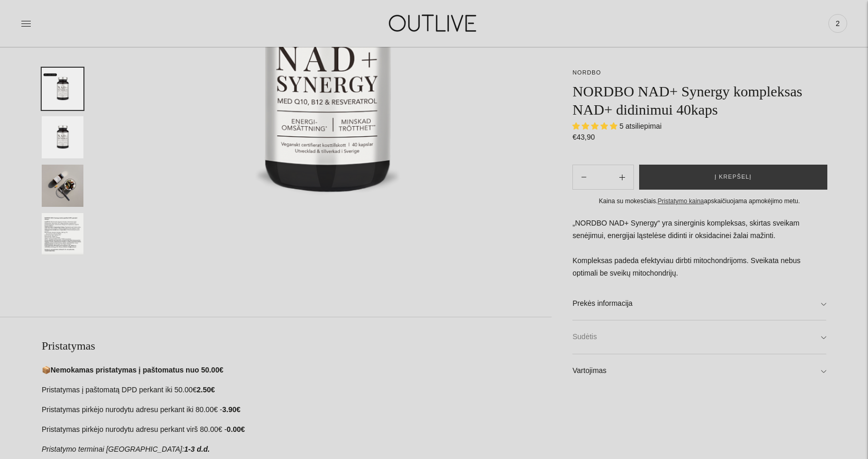 This screenshot has width=868, height=459. Describe the element at coordinates (297, 430) in the screenshot. I see `p: Pristatymas pirkėjo nurodytu adresu perkant virš 80.00€ -` at that location.